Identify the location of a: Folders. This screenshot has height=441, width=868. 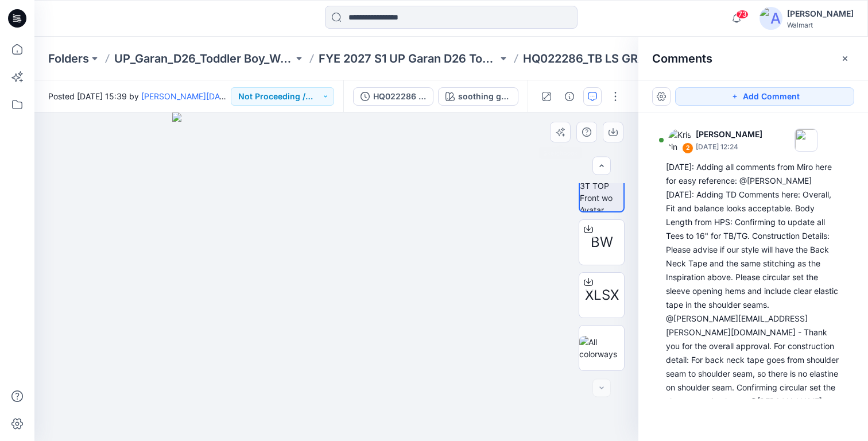
(69, 59).